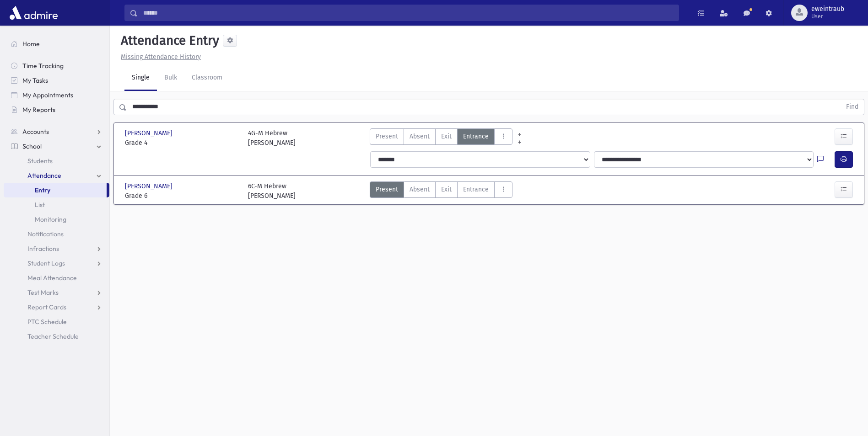 Image resolution: width=868 pixels, height=436 pixels. Describe the element at coordinates (47, 263) in the screenshot. I see `span: Student Logs` at that location.